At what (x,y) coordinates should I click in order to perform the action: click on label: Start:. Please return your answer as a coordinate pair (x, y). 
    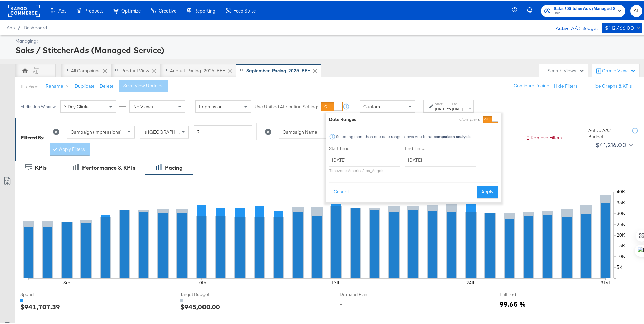
    Looking at the image, I should click on (440, 102).